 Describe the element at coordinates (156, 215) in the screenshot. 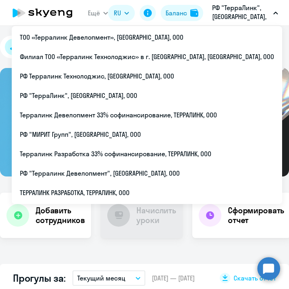

I see `h4: Начислить уроки` at that location.